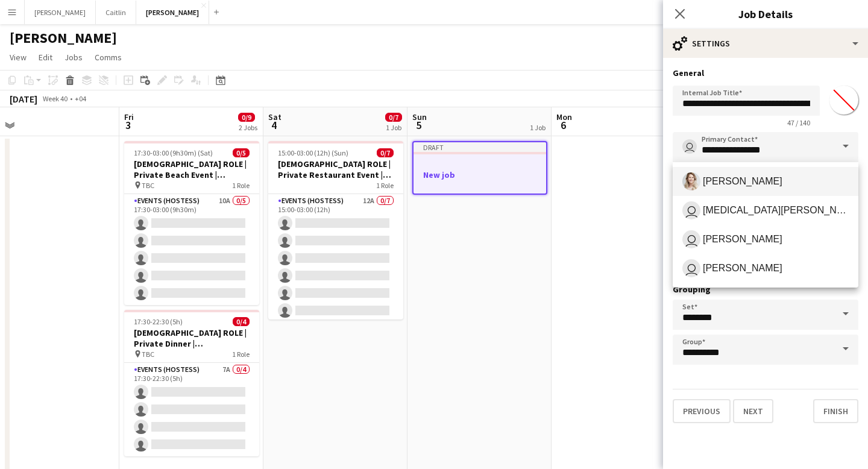 The width and height of the screenshot is (868, 469). What do you see at coordinates (765, 43) in the screenshot?
I see `div: Settings` at bounding box center [765, 43].